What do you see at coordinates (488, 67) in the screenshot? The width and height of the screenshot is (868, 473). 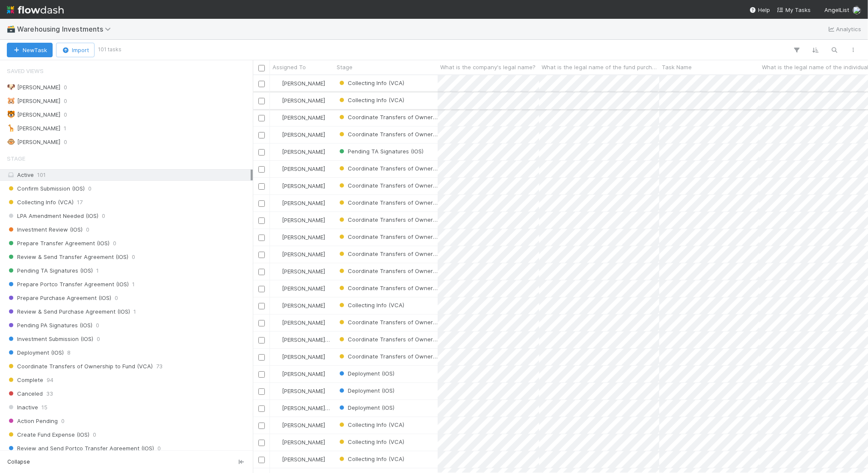 I see `span: What is the company's legal name?` at bounding box center [488, 67].